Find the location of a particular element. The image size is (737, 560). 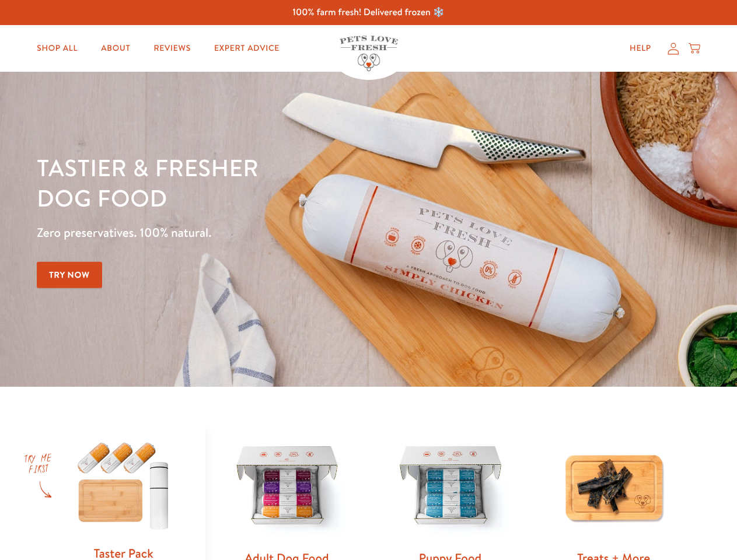

h1: Tastier & fresher dog food is located at coordinates (258, 183).